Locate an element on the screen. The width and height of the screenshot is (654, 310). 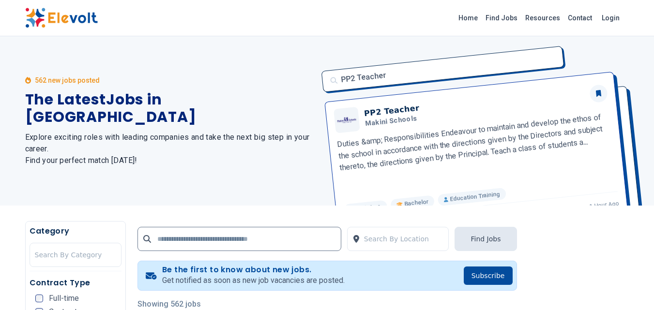
p: Showing 562 jobs is located at coordinates (327, 305).